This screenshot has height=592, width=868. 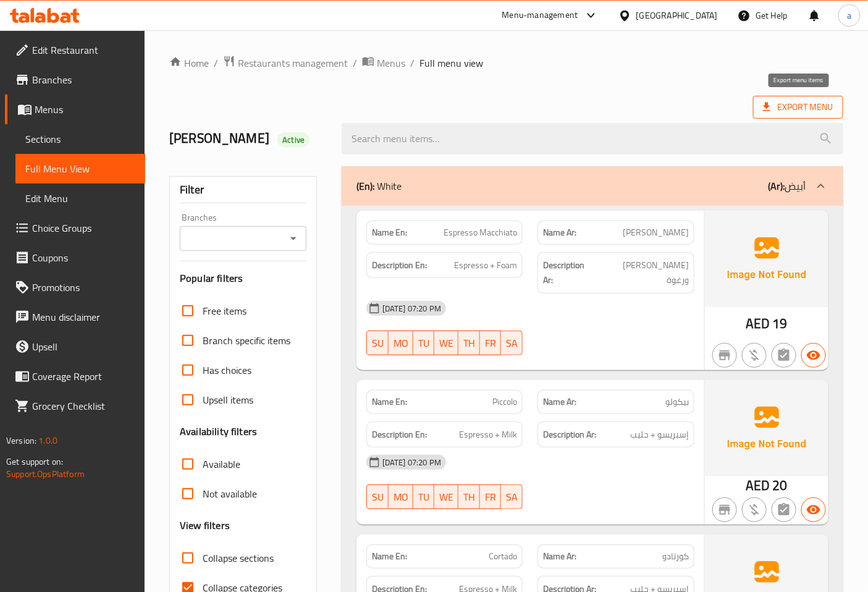 I want to click on span: Collapse sections, so click(x=237, y=558).